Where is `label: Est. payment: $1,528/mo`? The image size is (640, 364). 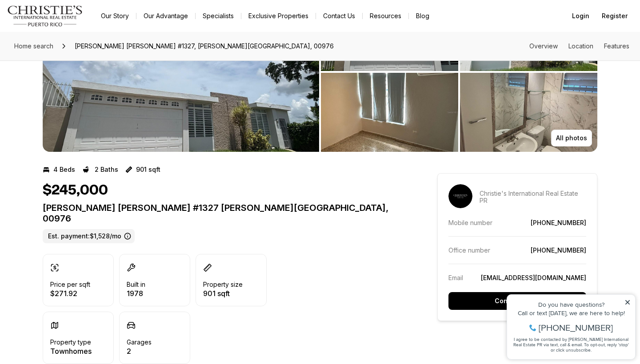 label: Est. payment: $1,528/mo is located at coordinates (89, 236).